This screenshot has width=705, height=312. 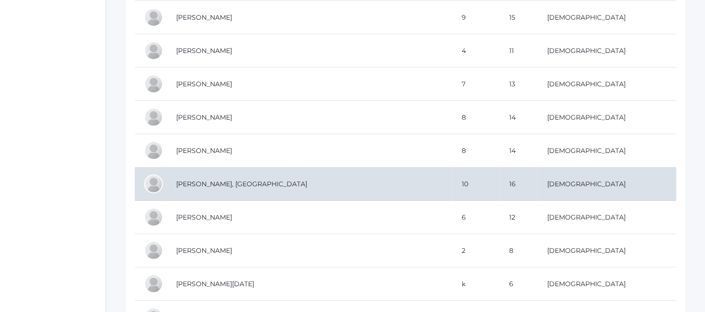 What do you see at coordinates (476, 251) in the screenshot?
I see `td: 2` at bounding box center [476, 251].